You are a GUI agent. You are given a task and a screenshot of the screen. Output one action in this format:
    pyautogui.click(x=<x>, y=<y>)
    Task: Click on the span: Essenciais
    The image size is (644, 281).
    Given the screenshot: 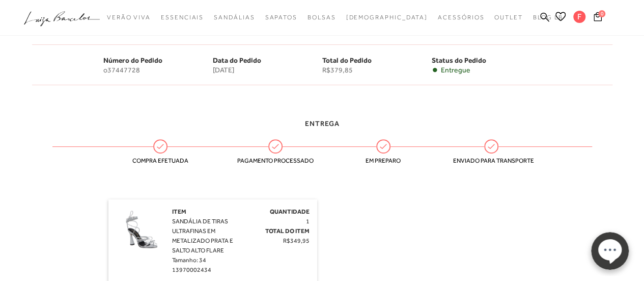 What is the action you would take?
    pyautogui.click(x=182, y=17)
    